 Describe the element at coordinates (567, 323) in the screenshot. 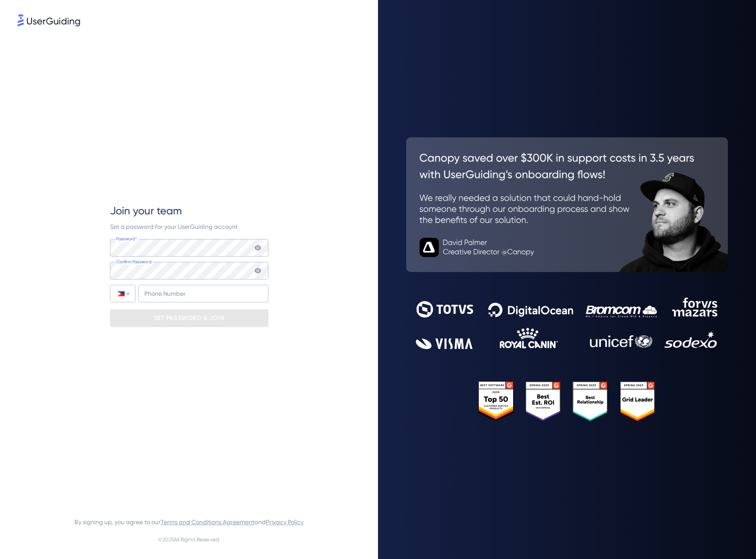

I see `img: 9302ce2ac39453076f5bc0f2f2ca889b.svg` at that location.